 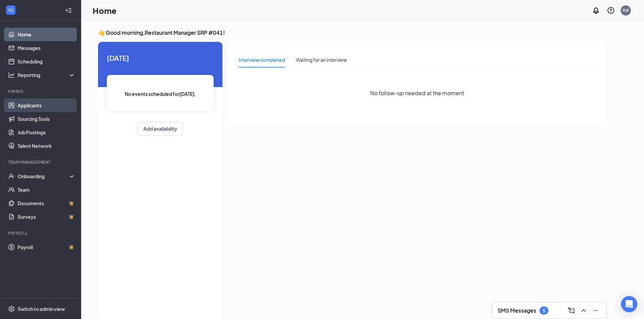 What do you see at coordinates (544, 311) in the screenshot?
I see `div: 5` at bounding box center [544, 311].